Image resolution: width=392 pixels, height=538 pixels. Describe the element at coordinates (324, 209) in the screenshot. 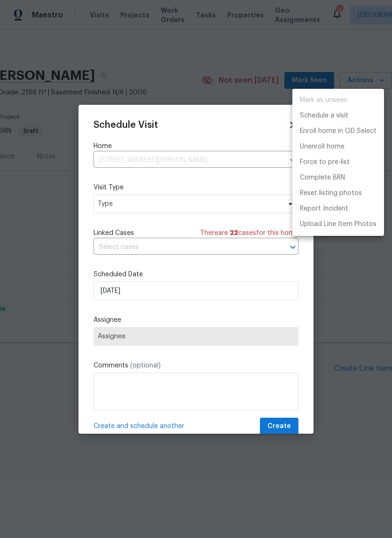

I see `p: Report Incident` at that location.